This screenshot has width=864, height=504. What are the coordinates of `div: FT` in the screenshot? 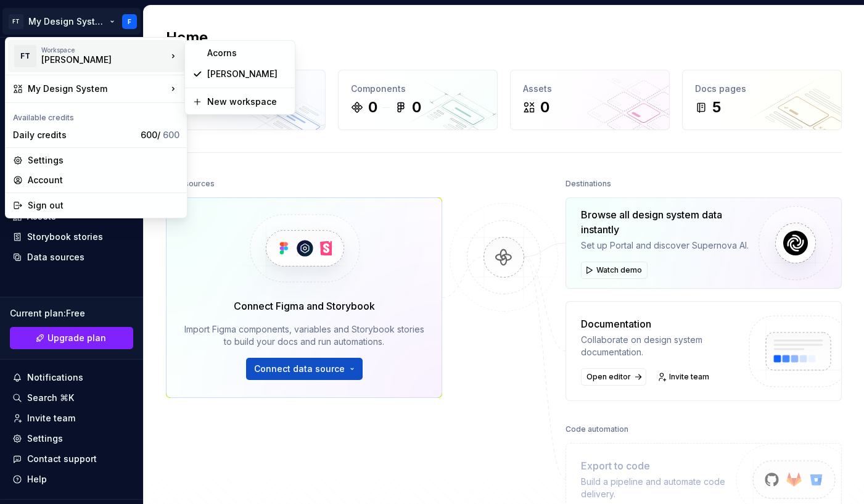 It's located at (25, 56).